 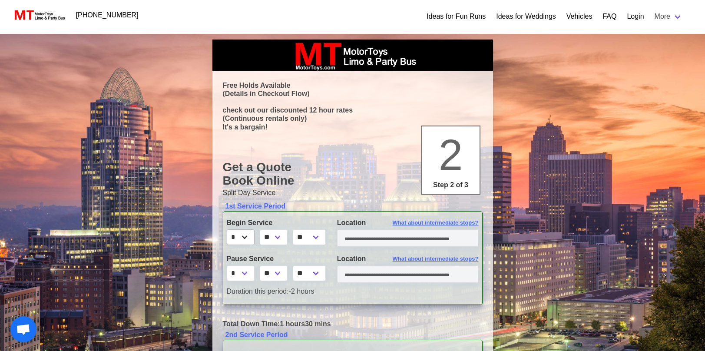 I want to click on p: check out our discounted 12 hour rates, so click(x=353, y=110).